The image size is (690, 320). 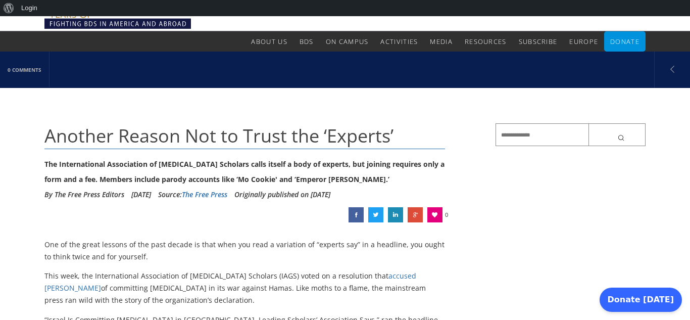 I want to click on span: Donate, so click(x=624, y=41).